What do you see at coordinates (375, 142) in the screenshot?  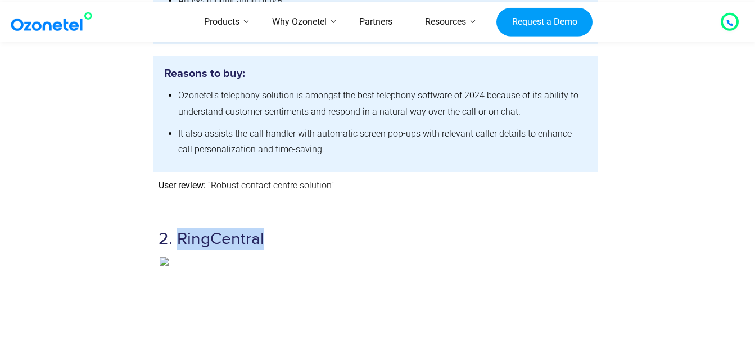 I see `span: It also assists the call handler with automatic screen pop-ups with relevant caller details to en...` at bounding box center [375, 142].